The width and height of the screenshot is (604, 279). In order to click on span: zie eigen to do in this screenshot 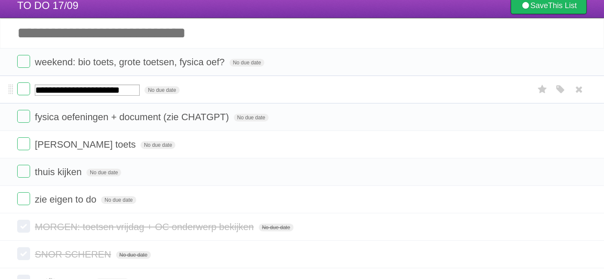, I will do `click(67, 199)`.